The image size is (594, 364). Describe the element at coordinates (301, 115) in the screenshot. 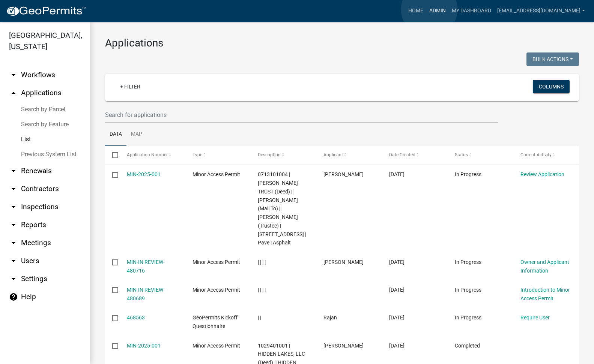

I see `input: Search for applications` at that location.